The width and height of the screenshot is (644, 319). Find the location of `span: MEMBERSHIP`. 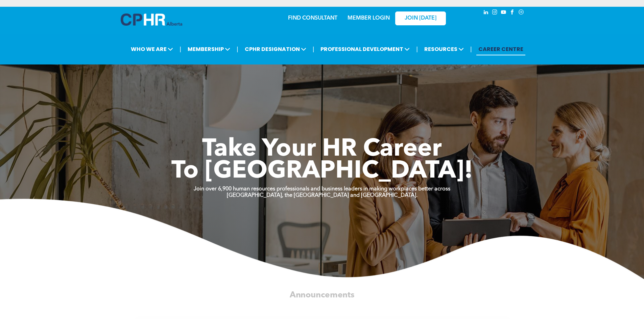

span: MEMBERSHIP is located at coordinates (209, 49).